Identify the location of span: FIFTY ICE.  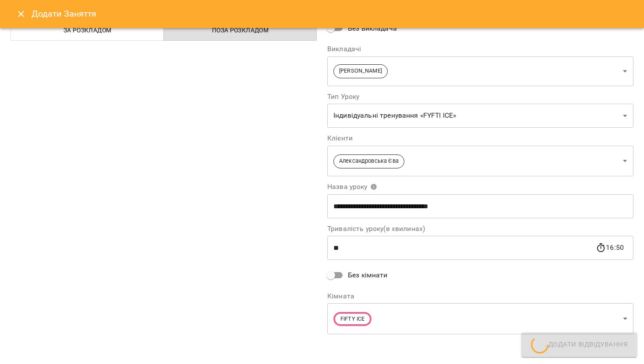
(352, 319).